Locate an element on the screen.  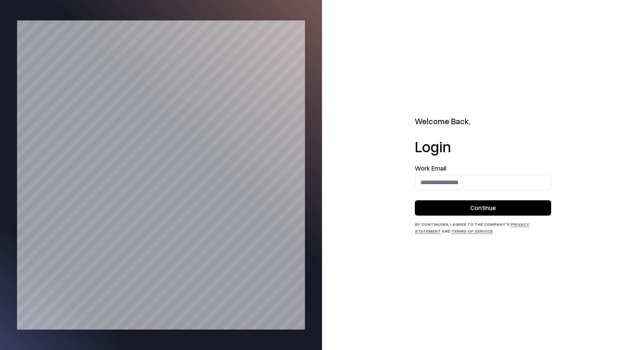
h2: Welcome Back, is located at coordinates (483, 122).